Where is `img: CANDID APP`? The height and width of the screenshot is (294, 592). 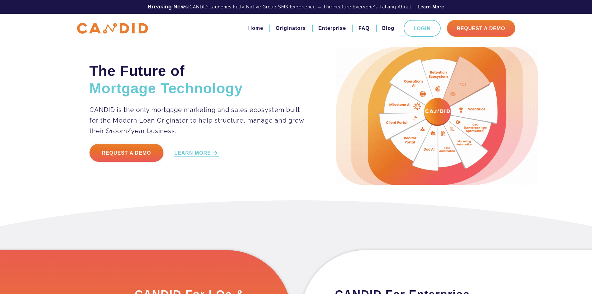 img: CANDID APP is located at coordinates (113, 28).